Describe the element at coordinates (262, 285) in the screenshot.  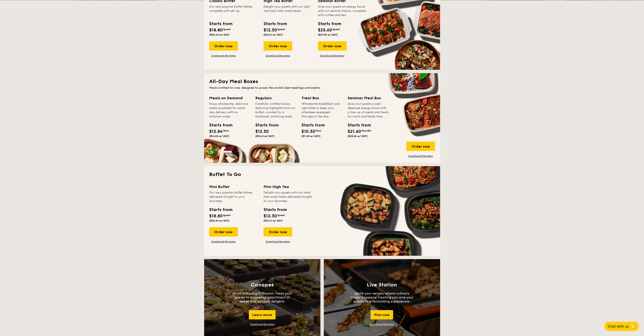
I see `h3: Canapes` at that location.